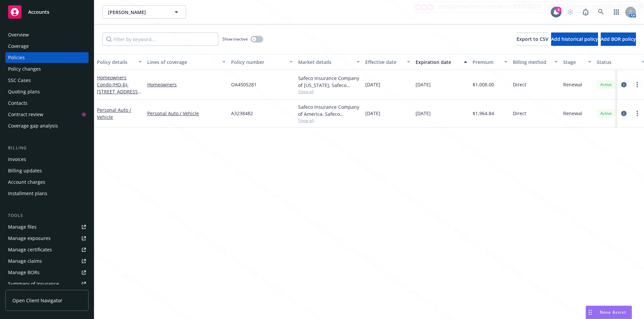  Describe the element at coordinates (575, 39) in the screenshot. I see `span: Add historical policy` at that location.